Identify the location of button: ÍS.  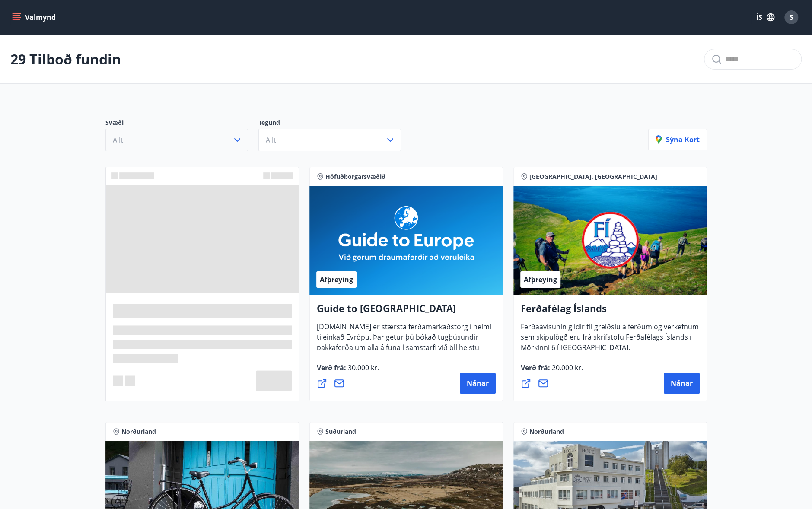
(765, 18).